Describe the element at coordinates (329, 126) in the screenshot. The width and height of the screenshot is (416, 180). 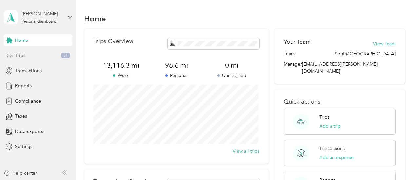
I see `button: Add a trip` at that location.